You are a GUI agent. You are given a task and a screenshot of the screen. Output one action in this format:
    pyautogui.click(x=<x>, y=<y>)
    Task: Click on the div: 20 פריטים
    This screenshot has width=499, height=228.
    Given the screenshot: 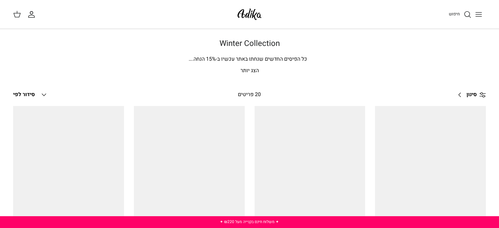 What is the action you would take?
    pyautogui.click(x=249, y=95)
    